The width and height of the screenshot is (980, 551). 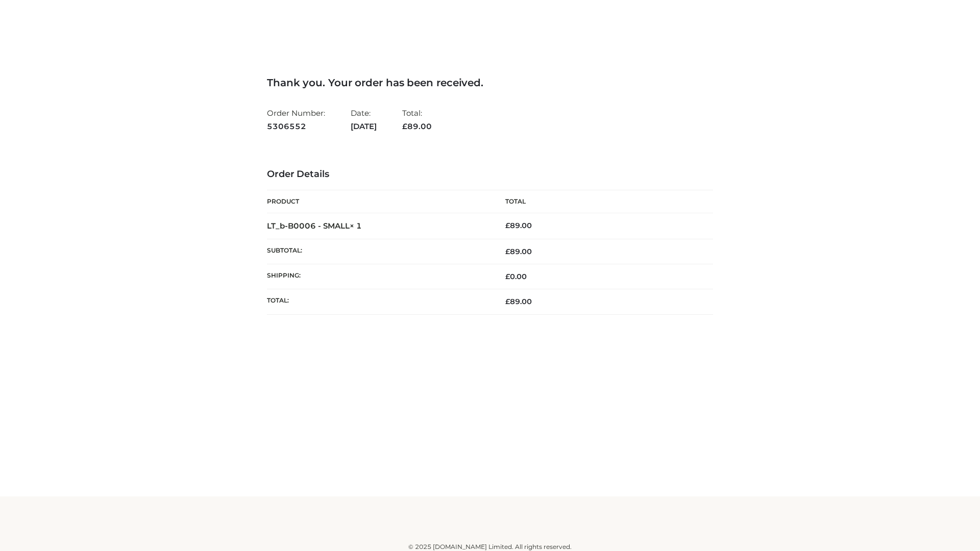 I want to click on li: Order Number:, so click(x=296, y=120).